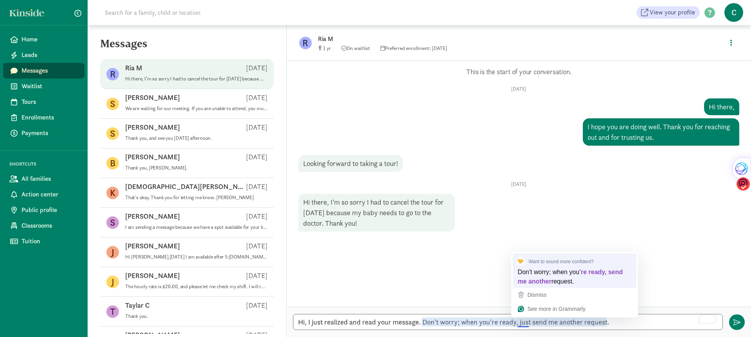  What do you see at coordinates (137, 306) in the screenshot?
I see `p: Taylar C` at bounding box center [137, 306].